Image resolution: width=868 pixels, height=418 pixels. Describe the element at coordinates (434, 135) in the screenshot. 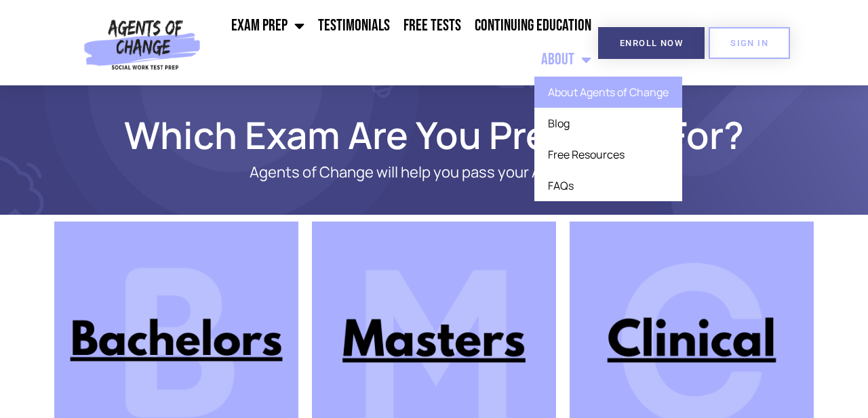

I see `h1: Which Exam Are You Preparing For?` at that location.